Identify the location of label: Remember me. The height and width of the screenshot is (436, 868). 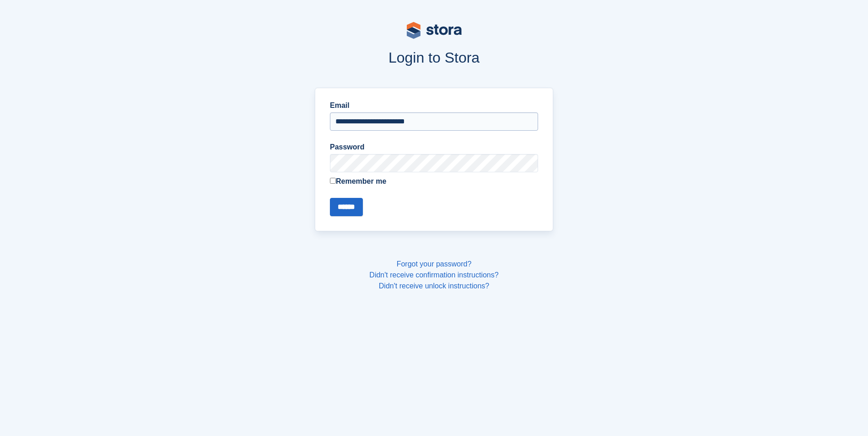
(434, 181).